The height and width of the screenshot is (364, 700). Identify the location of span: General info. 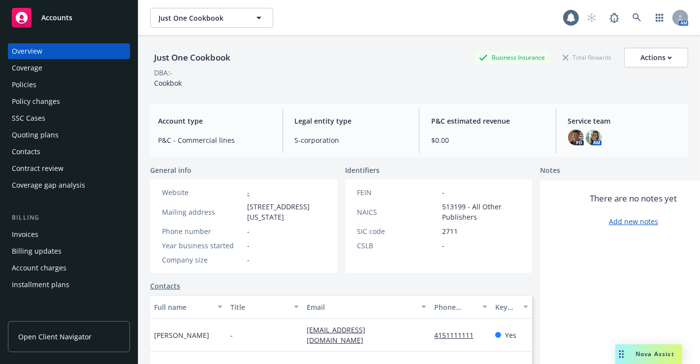
(171, 170).